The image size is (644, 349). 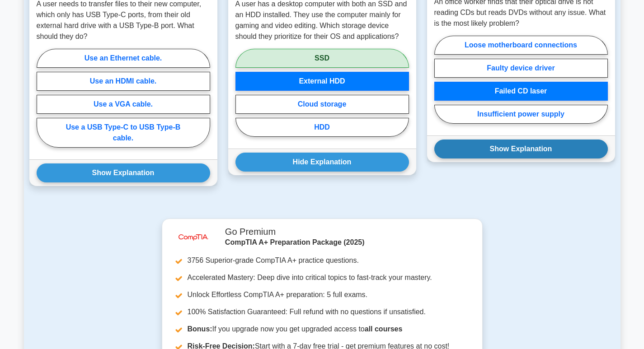 What do you see at coordinates (124, 133) in the screenshot?
I see `label: Use a USB Type-C to USB Type-B cable.` at bounding box center [124, 133].